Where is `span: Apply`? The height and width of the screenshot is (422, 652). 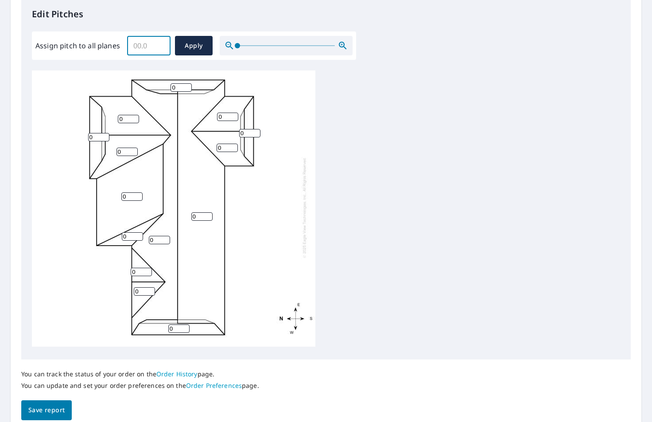
span: Apply is located at coordinates (194, 46).